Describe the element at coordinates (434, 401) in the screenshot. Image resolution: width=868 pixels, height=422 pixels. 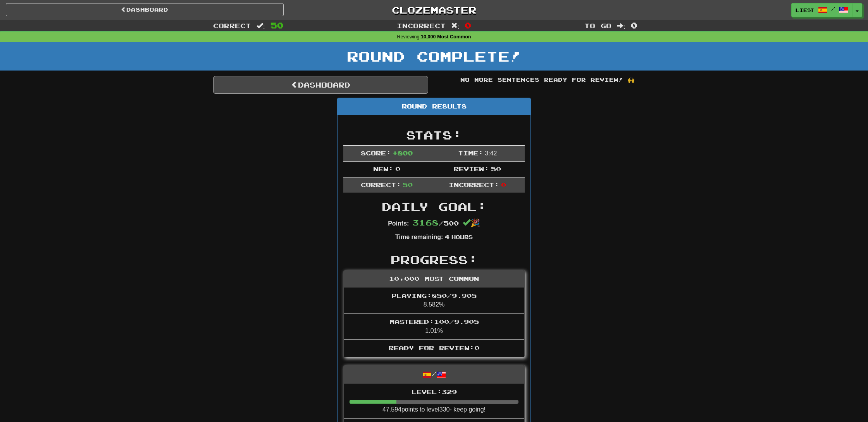
I see `li: 47.594 points to level 330 - keep going!` at that location.